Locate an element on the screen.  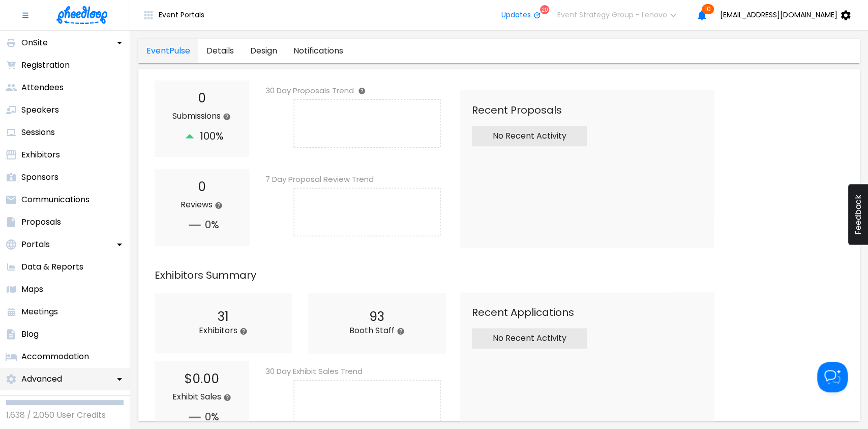
svg: This number represents all the managers associated to your exhibitors. is located at coordinates (401, 331).